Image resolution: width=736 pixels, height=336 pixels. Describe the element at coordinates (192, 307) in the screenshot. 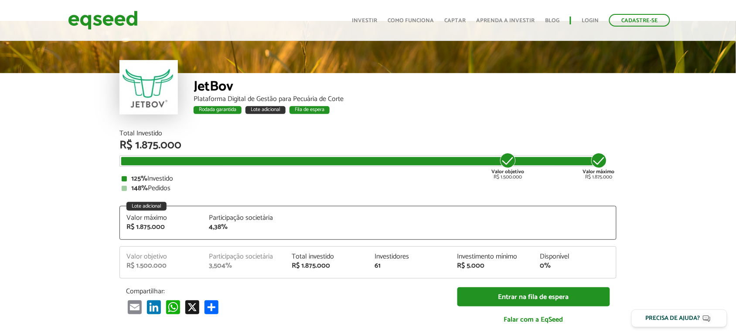

I see `a: X` at that location.